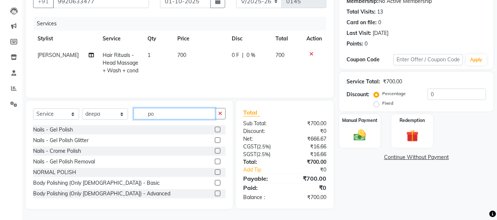  What do you see at coordinates (308, 139) in the screenshot?
I see `div: ₹666.67` at bounding box center [308, 139].